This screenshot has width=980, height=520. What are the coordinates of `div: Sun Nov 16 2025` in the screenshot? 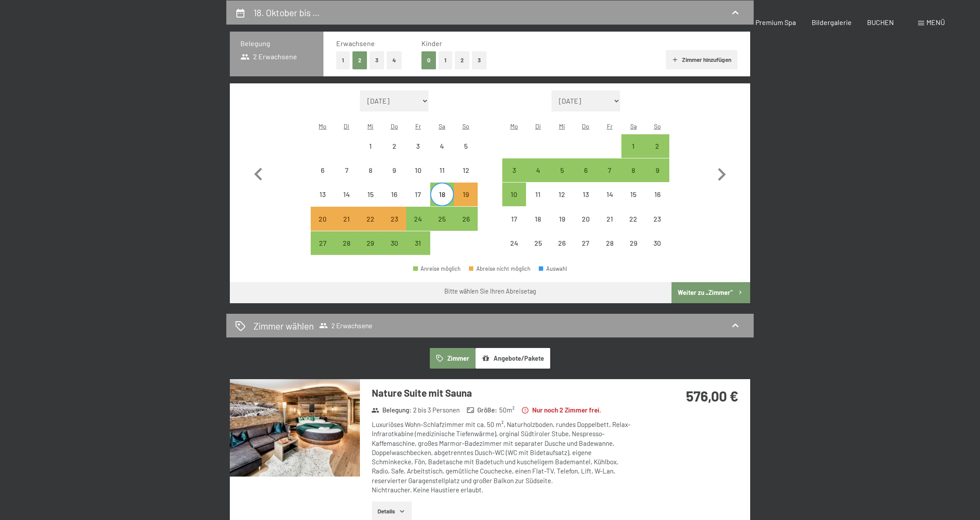 It's located at (657, 195).